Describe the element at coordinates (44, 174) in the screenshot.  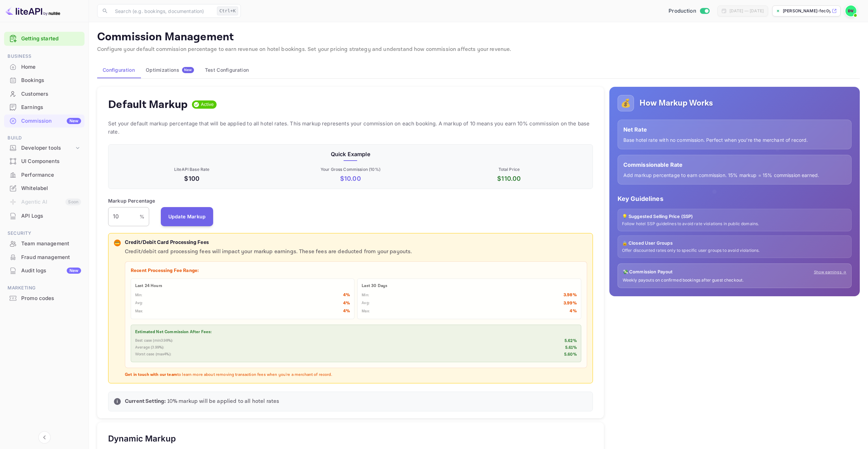
I see `a: Performance` at that location.